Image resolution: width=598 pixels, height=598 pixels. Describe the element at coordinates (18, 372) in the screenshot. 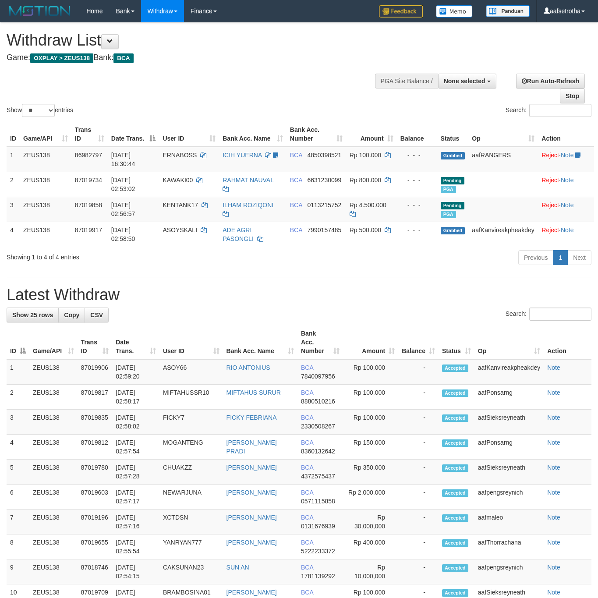

I see `td: 1` at that location.